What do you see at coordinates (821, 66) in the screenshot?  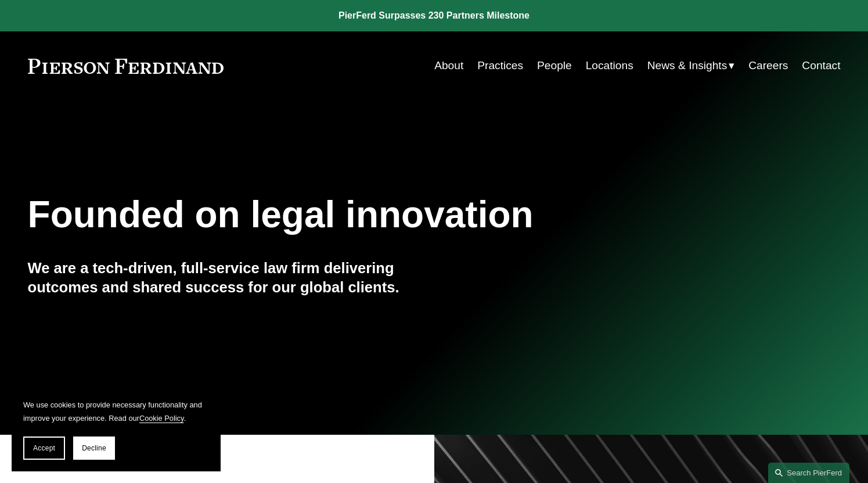 I see `a: Contact` at bounding box center [821, 66].